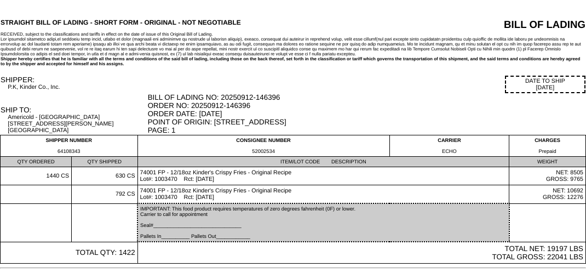 The image size is (586, 273). I want to click on div: SHIPPER:, so click(73, 79).